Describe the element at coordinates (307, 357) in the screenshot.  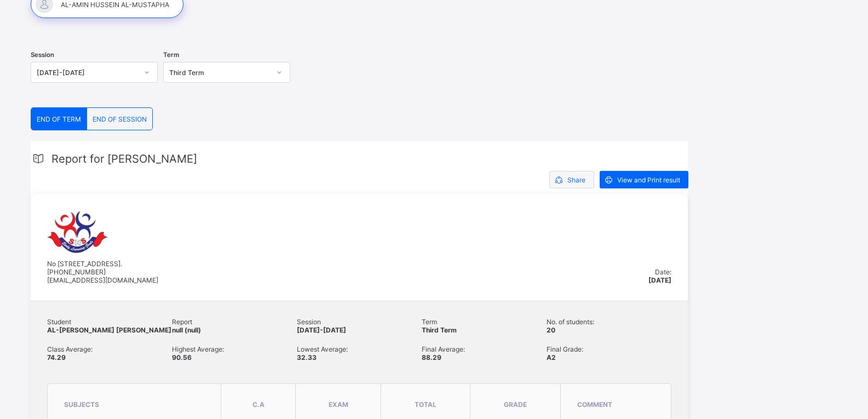
I see `span: 32.33` at that location.